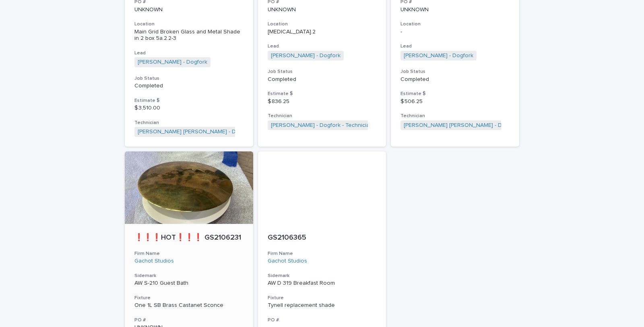  What do you see at coordinates (455, 101) in the screenshot?
I see `p: $ 506.25` at bounding box center [455, 101].